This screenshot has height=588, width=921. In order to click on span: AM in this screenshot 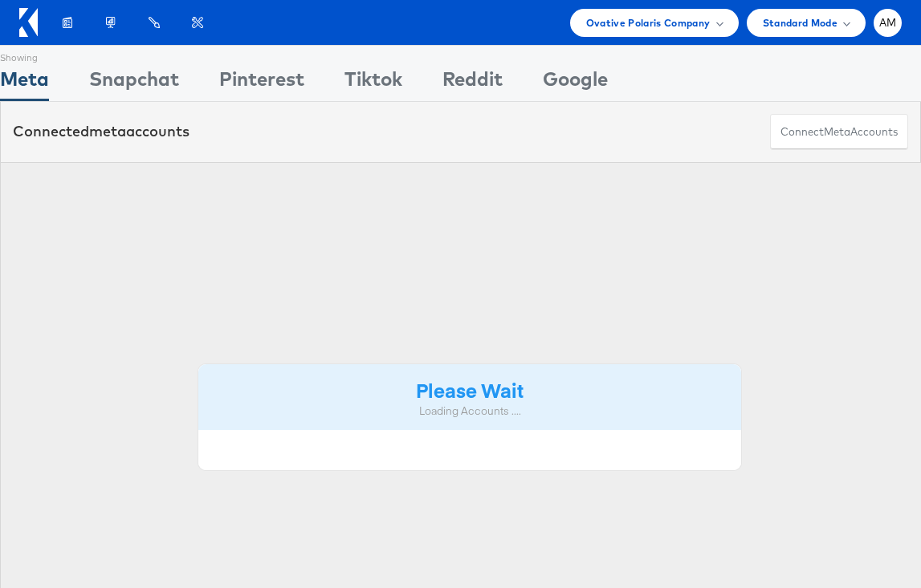, I will do `click(888, 23)`.